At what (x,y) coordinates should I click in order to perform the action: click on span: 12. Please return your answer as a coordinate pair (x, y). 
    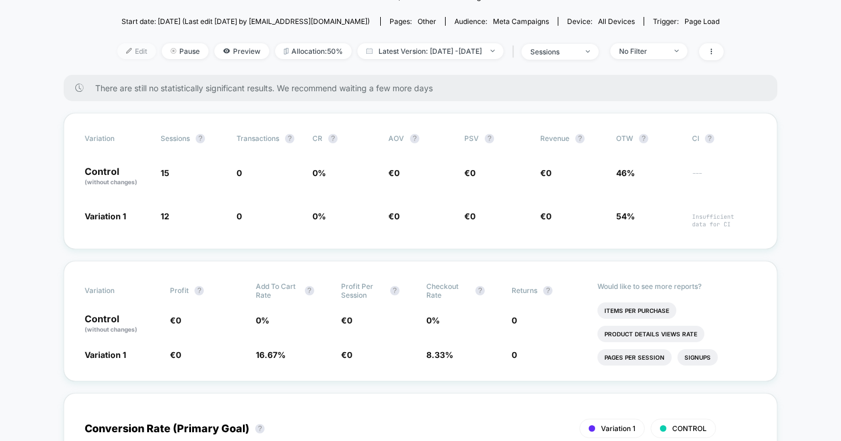
    Looking at the image, I should click on (165, 216).